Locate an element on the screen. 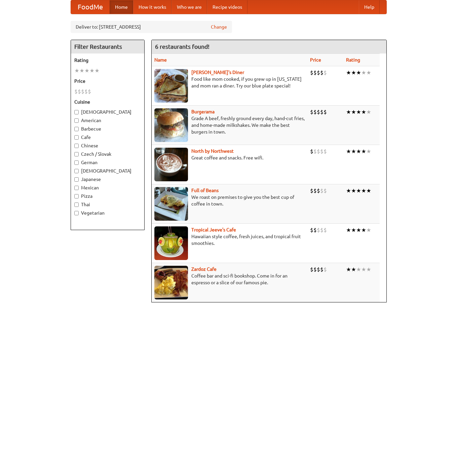 The height and width of the screenshot is (476, 457). a: Recipe videos is located at coordinates (227, 7).